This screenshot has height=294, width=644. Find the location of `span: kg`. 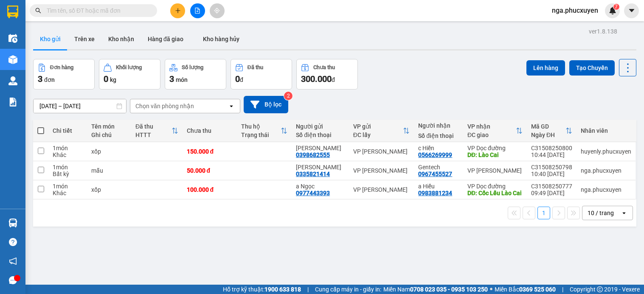

span: kg is located at coordinates (113, 80).